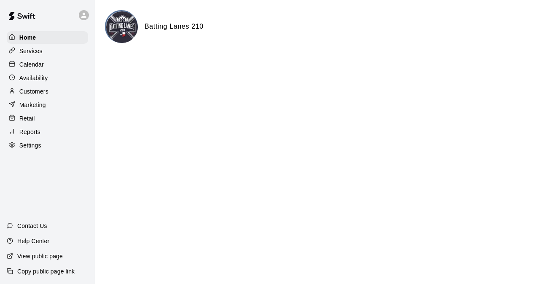  I want to click on a: Marketing, so click(47, 105).